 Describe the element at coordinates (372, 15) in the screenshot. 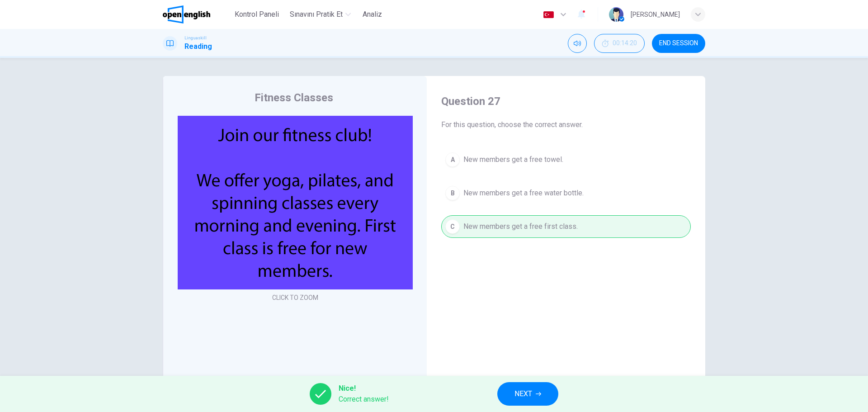

I see `button: Analiz` at that location.